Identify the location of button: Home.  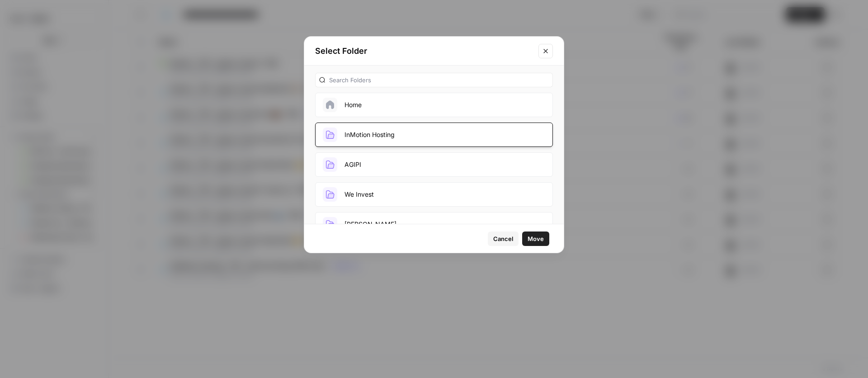
(434, 105).